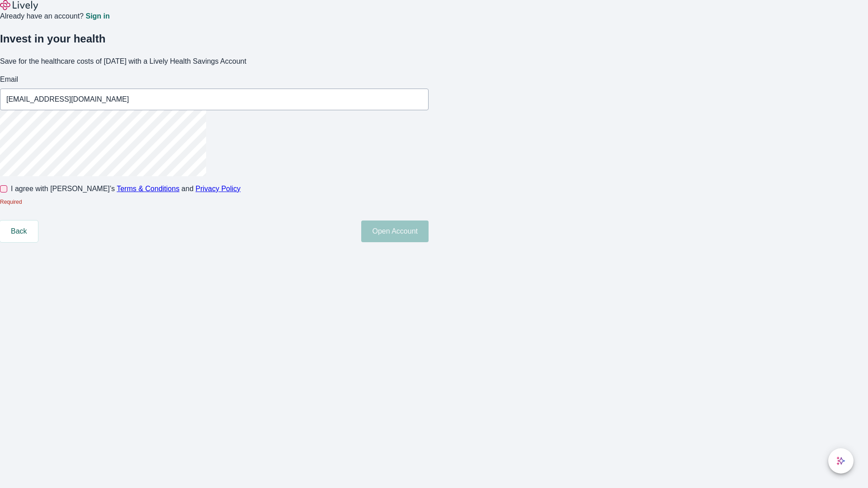 The image size is (868, 488). Describe the element at coordinates (841, 461) in the screenshot. I see `svg: Lively AI Assistant` at that location.